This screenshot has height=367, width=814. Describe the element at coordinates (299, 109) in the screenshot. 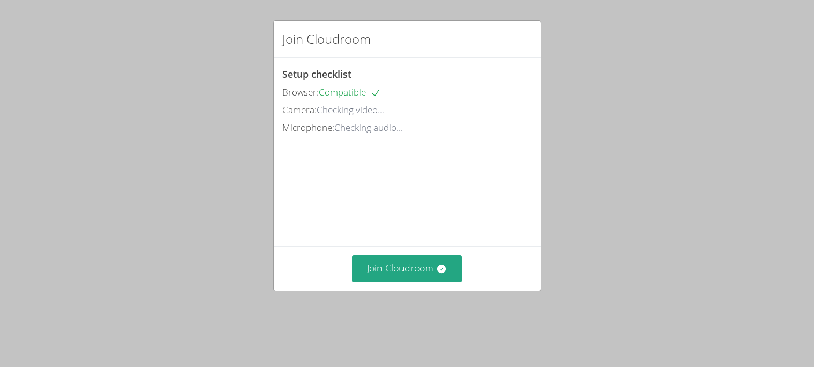

I see `span: Camera:` at that location.